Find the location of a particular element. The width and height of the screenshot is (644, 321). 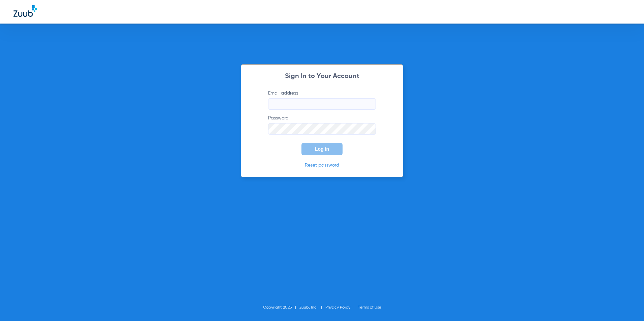

label: Password is located at coordinates (322, 124).